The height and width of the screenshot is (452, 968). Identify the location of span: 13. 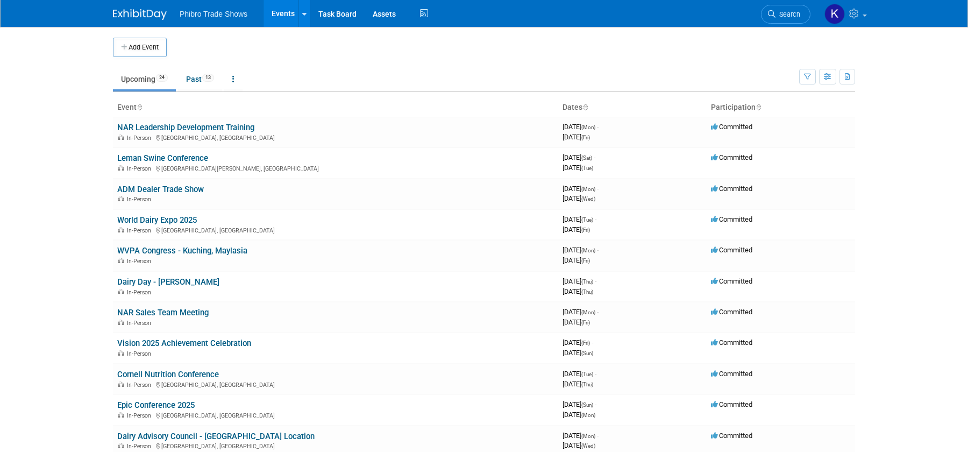
(208, 77).